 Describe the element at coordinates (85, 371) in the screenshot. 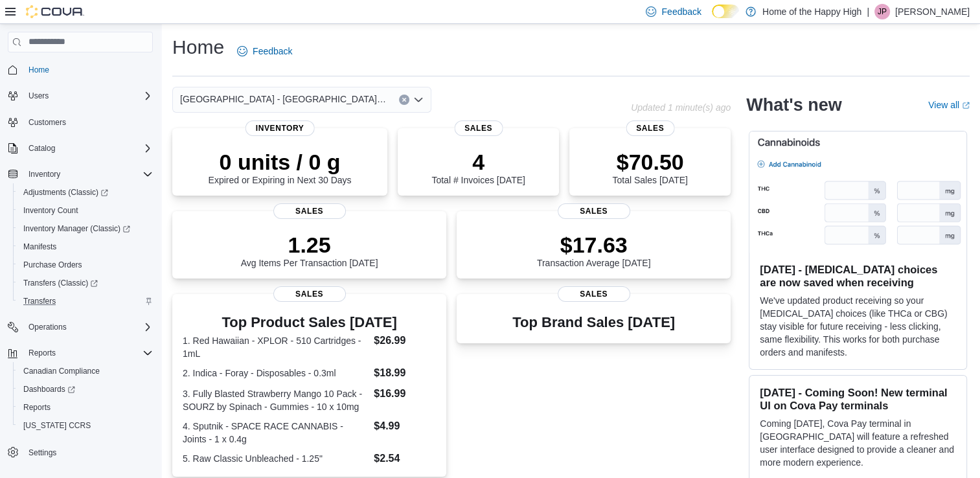

I see `button: Canadian Compliance` at that location.